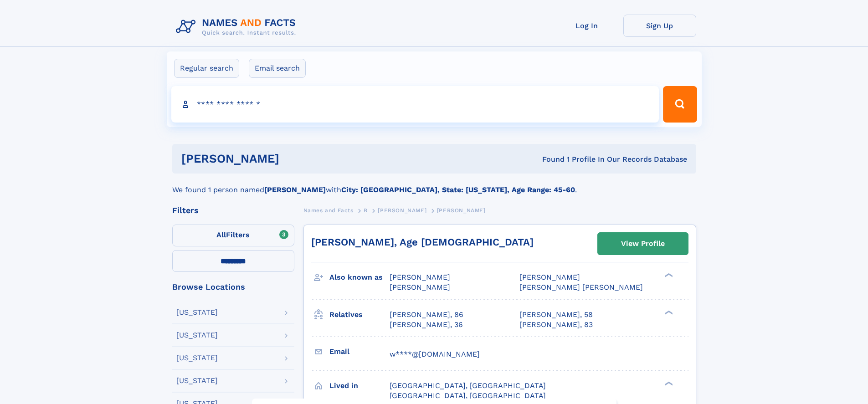 Image resolution: width=868 pixels, height=404 pixels. I want to click on div: View Profile, so click(643, 244).